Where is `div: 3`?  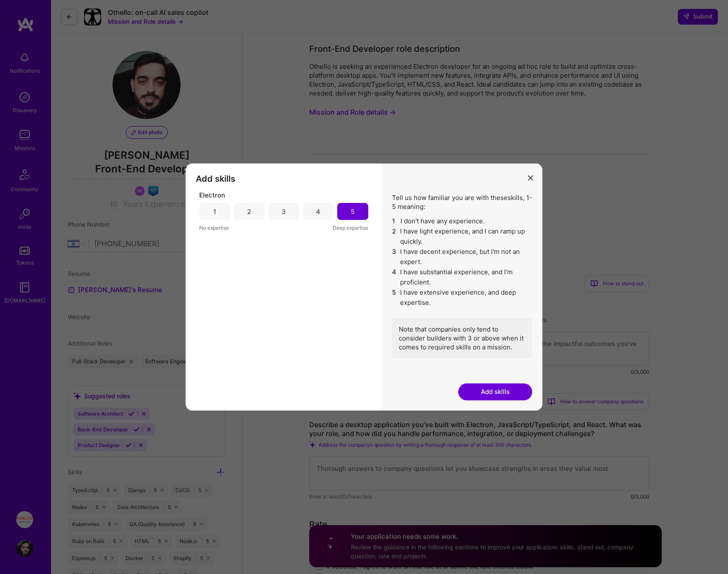 div: 3 is located at coordinates (283, 212).